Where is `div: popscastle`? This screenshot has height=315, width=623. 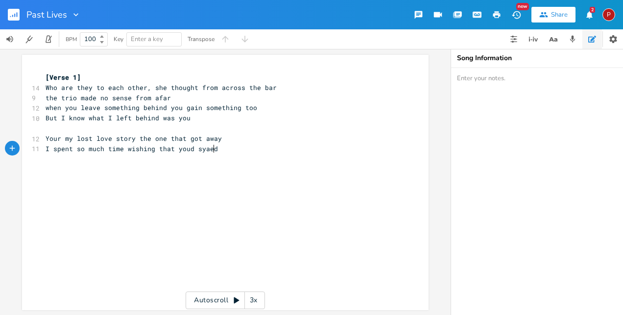 div: popscastle is located at coordinates (609, 15).